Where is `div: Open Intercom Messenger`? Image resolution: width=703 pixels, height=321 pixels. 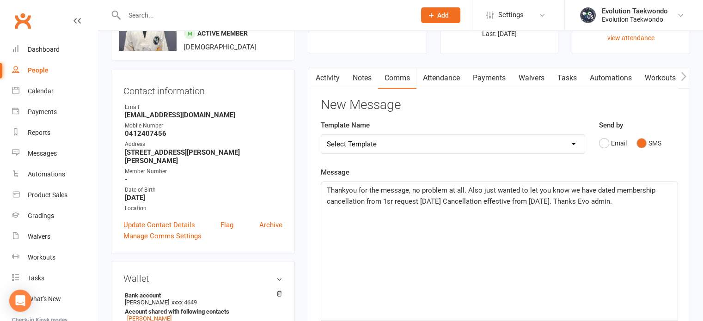 div: Open Intercom Messenger is located at coordinates (20, 301).